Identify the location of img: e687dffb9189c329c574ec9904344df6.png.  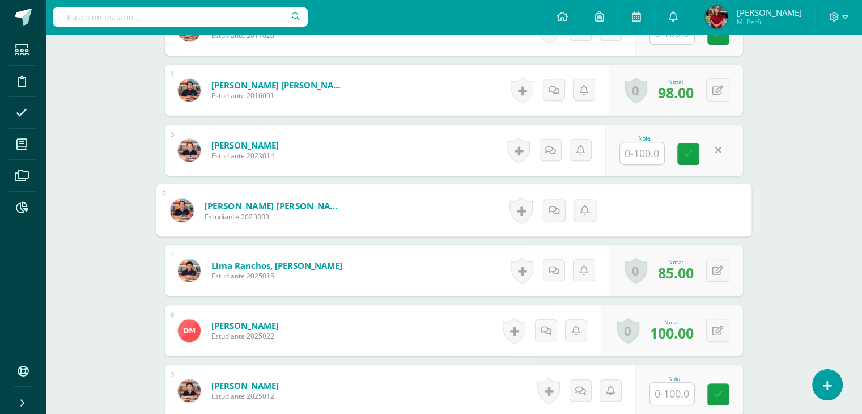
(189, 330).